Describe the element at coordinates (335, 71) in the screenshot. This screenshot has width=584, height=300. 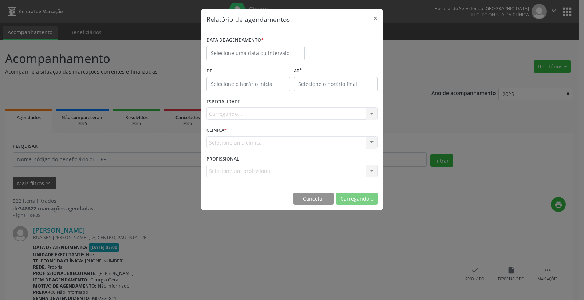
I see `label: ATÉ` at that location.